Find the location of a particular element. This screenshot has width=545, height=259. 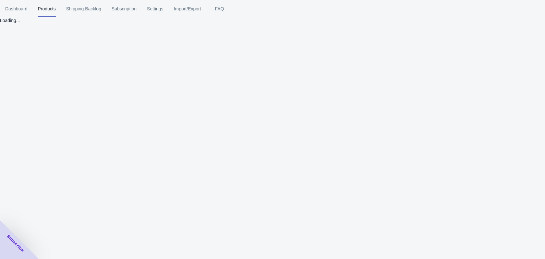

span: Subscription is located at coordinates (124, 9).